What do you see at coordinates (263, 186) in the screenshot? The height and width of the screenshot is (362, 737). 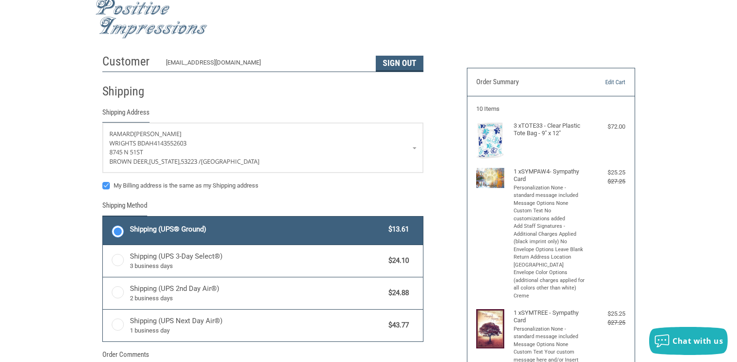 I see `label: My Billing address is the same as my Shipping address` at bounding box center [263, 186].